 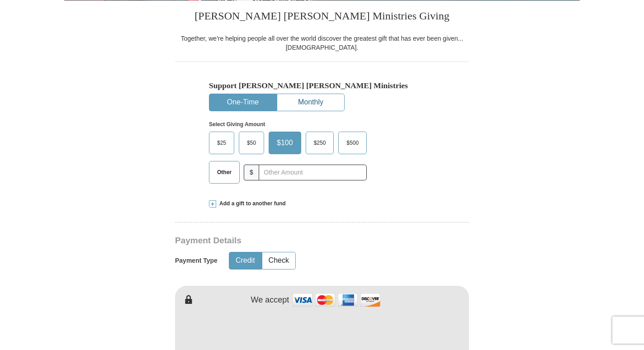 What do you see at coordinates (278, 261) in the screenshot?
I see `button: Check` at bounding box center [278, 261].